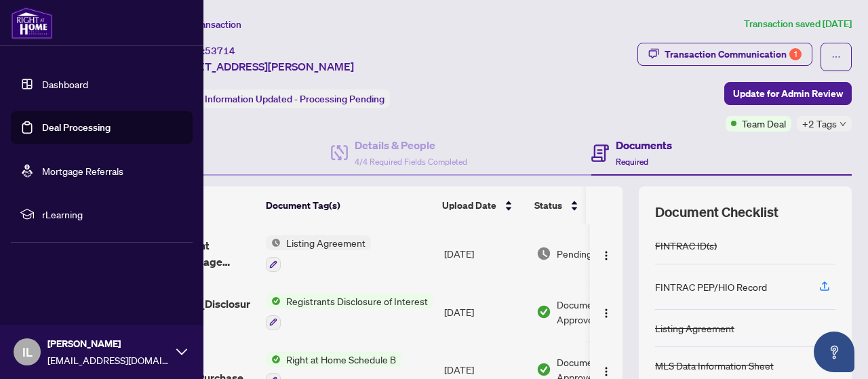 The image size is (868, 379). Describe the element at coordinates (349, 205) in the screenshot. I see `th: Document Tag(s)` at that location.